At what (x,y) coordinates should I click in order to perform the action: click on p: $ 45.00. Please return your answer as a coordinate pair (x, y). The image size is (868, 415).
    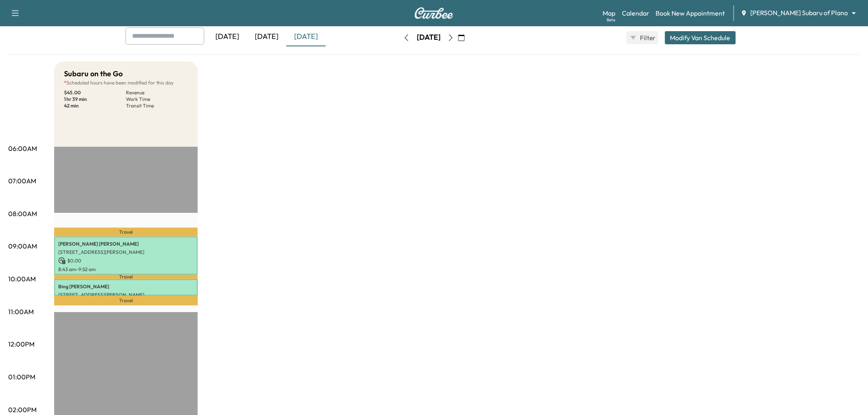
    Looking at the image, I should click on (95, 92).